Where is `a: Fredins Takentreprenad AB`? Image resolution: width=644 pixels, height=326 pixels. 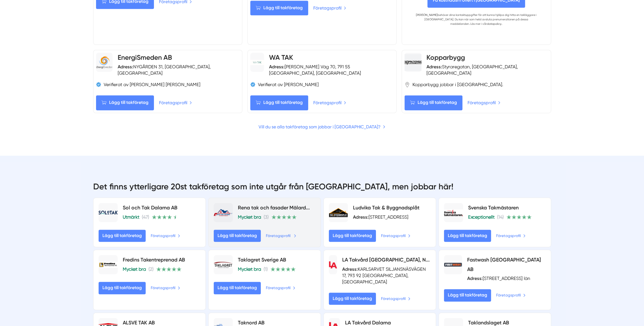 a: Fredins Takentreprenad AB is located at coordinates (154, 260).